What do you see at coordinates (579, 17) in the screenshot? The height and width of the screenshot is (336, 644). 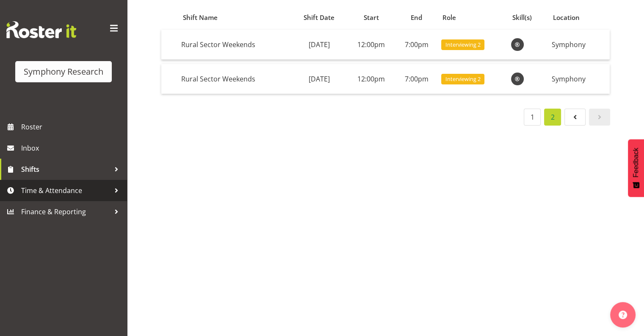 I see `div: Location` at bounding box center [579, 17].